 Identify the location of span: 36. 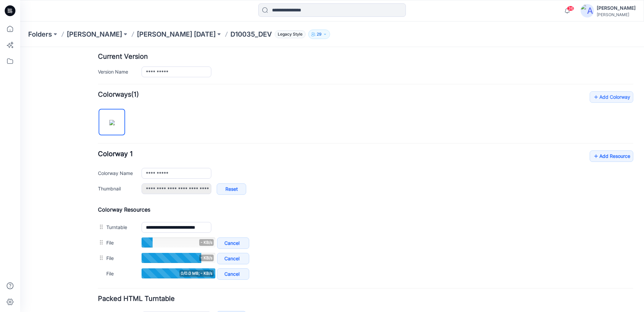
(571, 9).